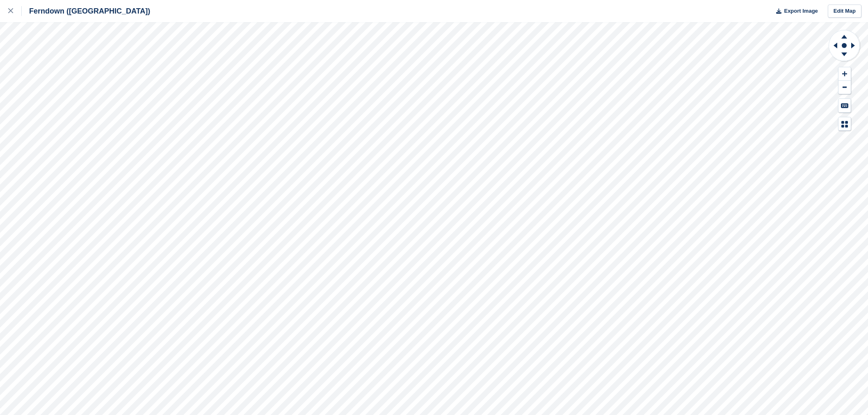  I want to click on a: Edit Map, so click(844, 11).